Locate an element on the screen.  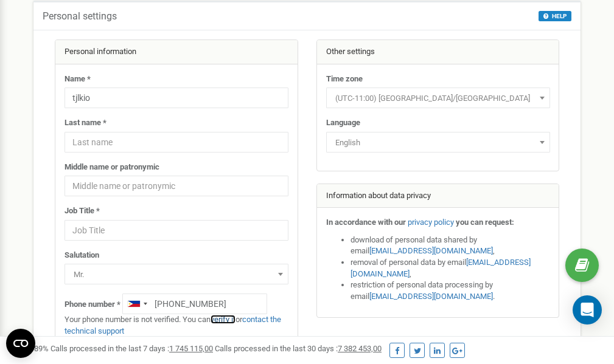
label: Language is located at coordinates (343, 123).